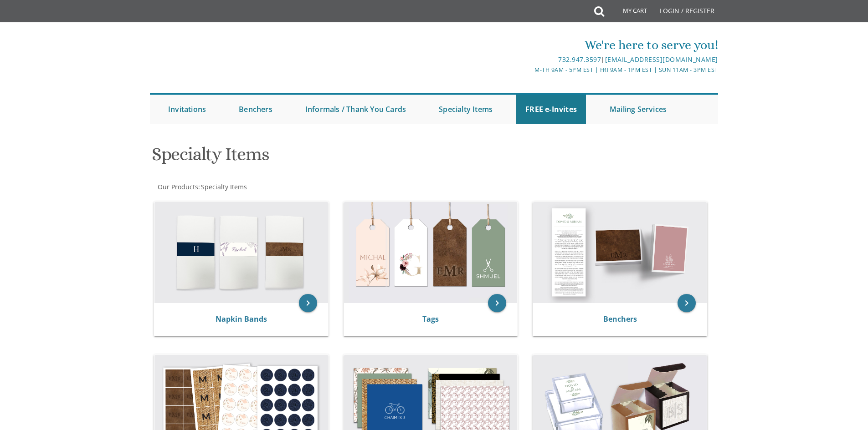 This screenshot has width=868, height=430. Describe the element at coordinates (338, 157) in the screenshot. I see `h1: Specialty Items` at that location.